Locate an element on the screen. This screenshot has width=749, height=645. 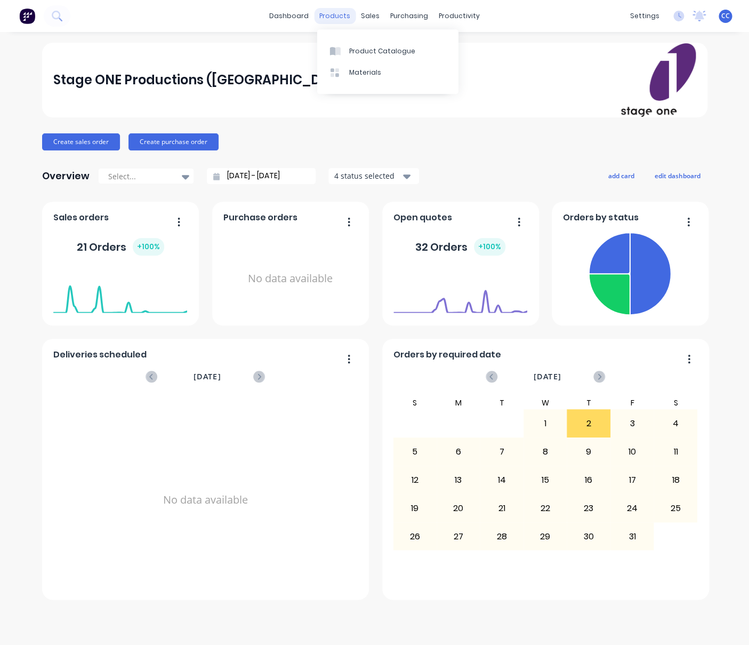
div: 18 is located at coordinates (676, 480).